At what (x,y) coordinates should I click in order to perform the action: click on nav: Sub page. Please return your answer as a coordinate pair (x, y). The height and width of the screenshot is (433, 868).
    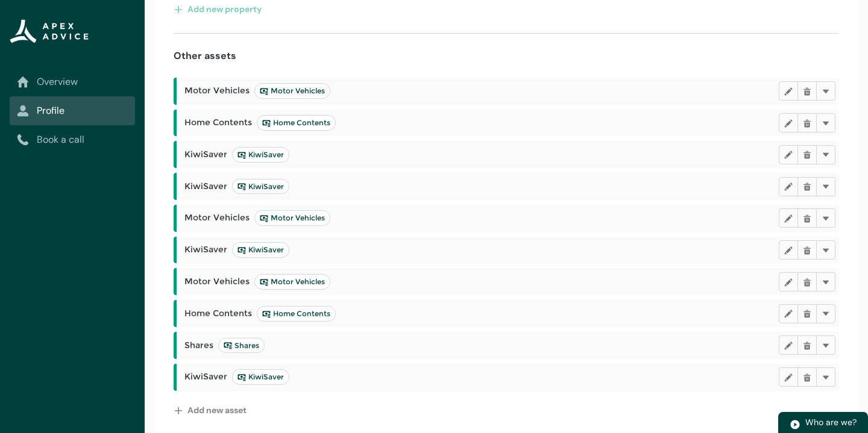
    Looking at the image, I should click on (72, 111).